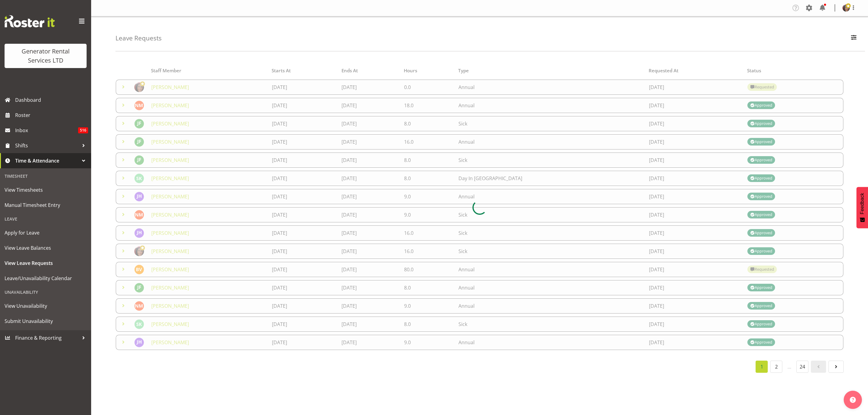  I want to click on span: 516, so click(83, 130).